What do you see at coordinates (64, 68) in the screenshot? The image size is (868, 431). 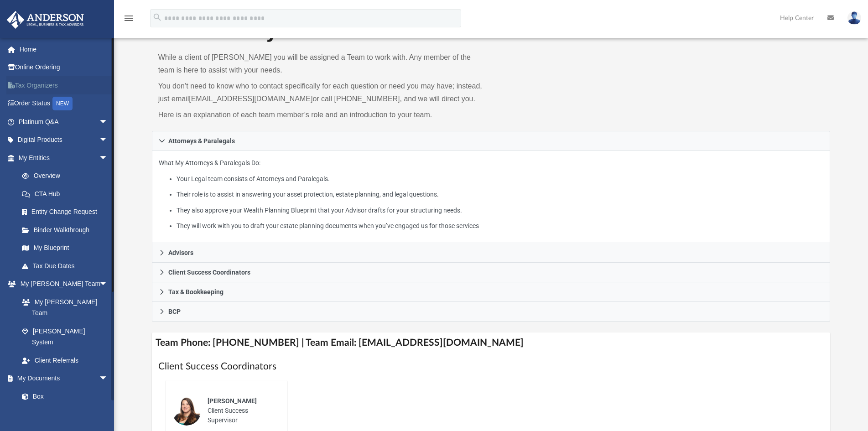 I see `a: Online Ordering` at bounding box center [64, 68].